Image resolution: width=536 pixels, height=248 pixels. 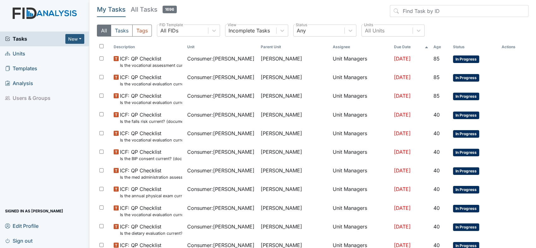 What do you see at coordinates (124, 31) in the screenshot?
I see `div: Type filter` at bounding box center [124, 31].